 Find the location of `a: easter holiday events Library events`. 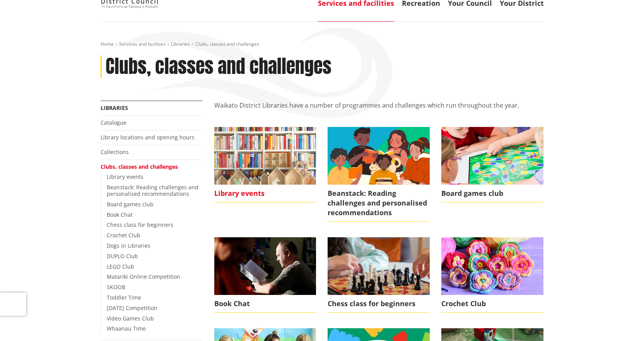

a: easter holiday events Library events is located at coordinates (265, 165).